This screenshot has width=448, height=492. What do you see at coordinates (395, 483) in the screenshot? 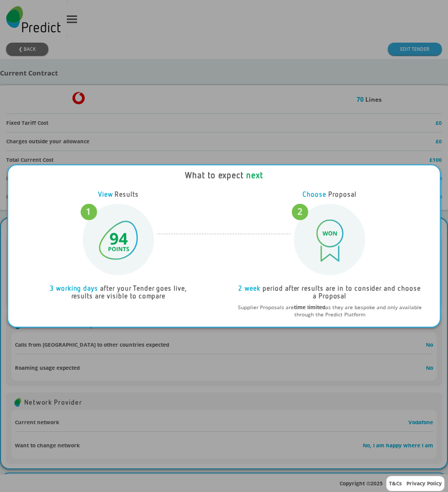
I see `a: T&Cs` at bounding box center [395, 483].